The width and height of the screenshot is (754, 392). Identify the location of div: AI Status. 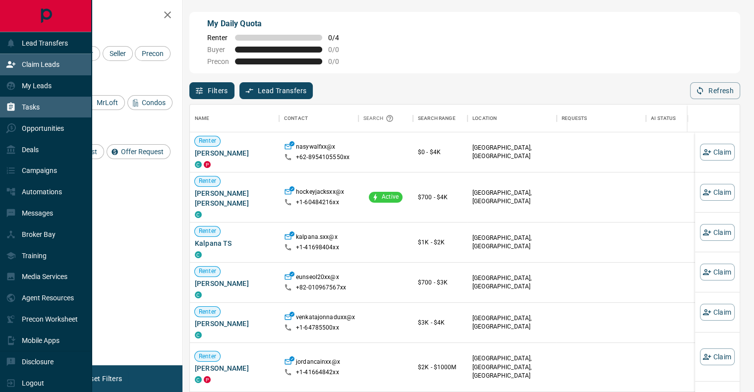
(663, 118).